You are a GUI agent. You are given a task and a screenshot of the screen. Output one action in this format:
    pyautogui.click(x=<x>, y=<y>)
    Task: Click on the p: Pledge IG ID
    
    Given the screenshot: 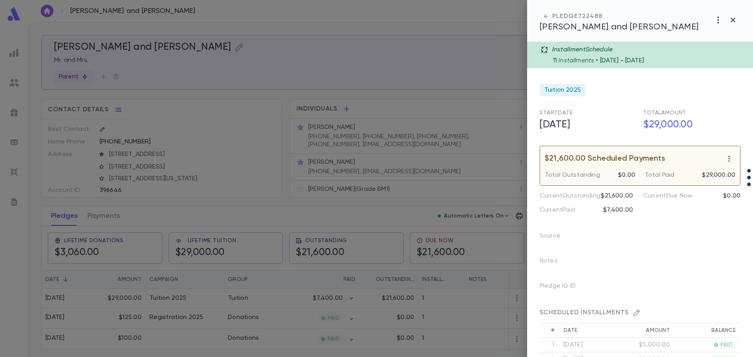 What is the action you would take?
    pyautogui.click(x=564, y=288)
    